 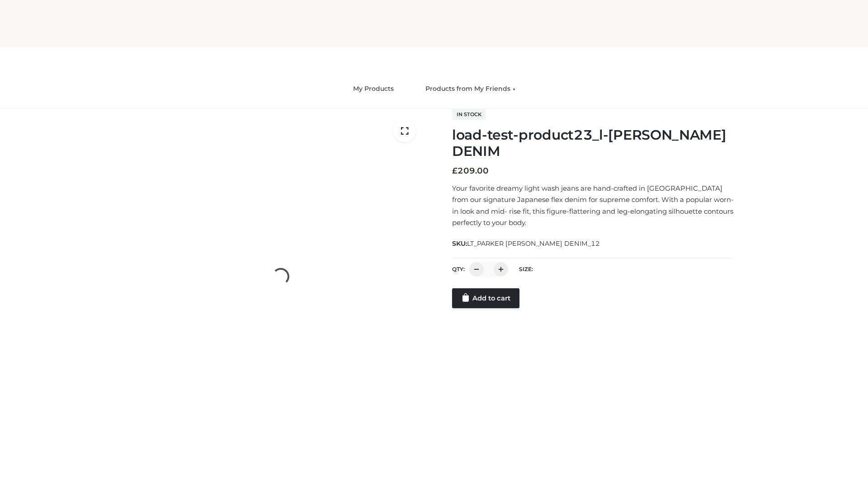 I want to click on label: Size:, so click(x=526, y=269).